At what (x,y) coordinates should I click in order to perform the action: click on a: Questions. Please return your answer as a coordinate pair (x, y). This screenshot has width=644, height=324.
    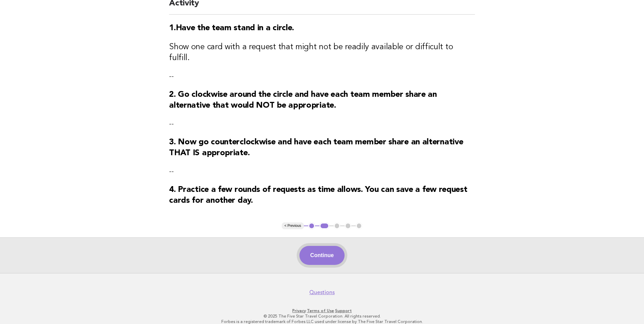
    Looking at the image, I should click on (322, 293).